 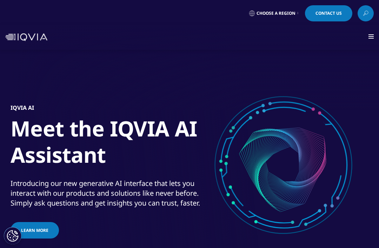 I want to click on span: Contact Us, so click(x=329, y=13).